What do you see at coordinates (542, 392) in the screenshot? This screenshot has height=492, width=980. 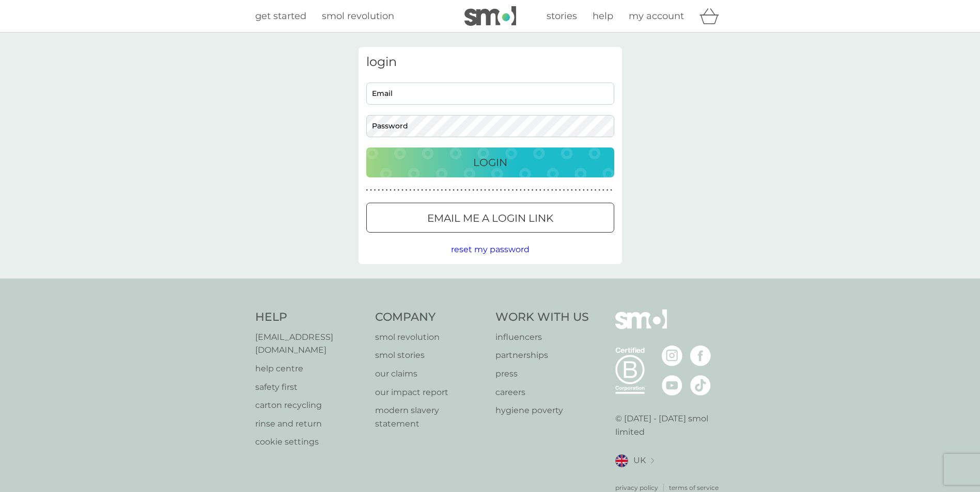 I see `p: careers` at bounding box center [542, 392].